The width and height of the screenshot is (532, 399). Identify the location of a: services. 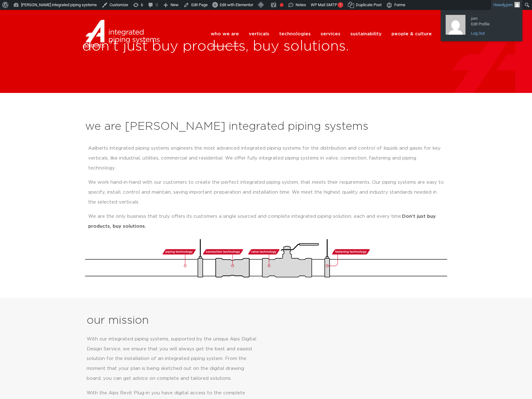
(331, 34).